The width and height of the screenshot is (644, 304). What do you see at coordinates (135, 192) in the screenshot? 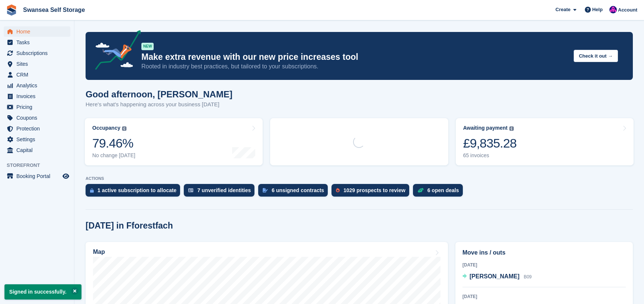
I see `a: 1 active subscription to allocate` at bounding box center [135, 192].